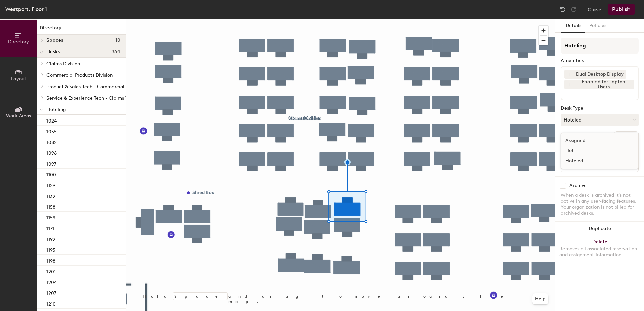 This screenshot has height=311, width=644. What do you see at coordinates (51, 238) in the screenshot?
I see `p: 1192` at bounding box center [51, 238].